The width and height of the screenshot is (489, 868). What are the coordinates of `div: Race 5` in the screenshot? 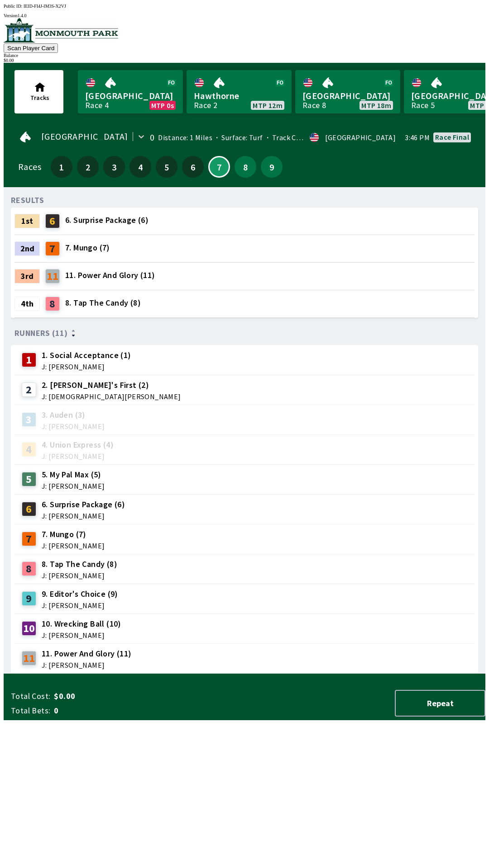 It's located at (423, 105).